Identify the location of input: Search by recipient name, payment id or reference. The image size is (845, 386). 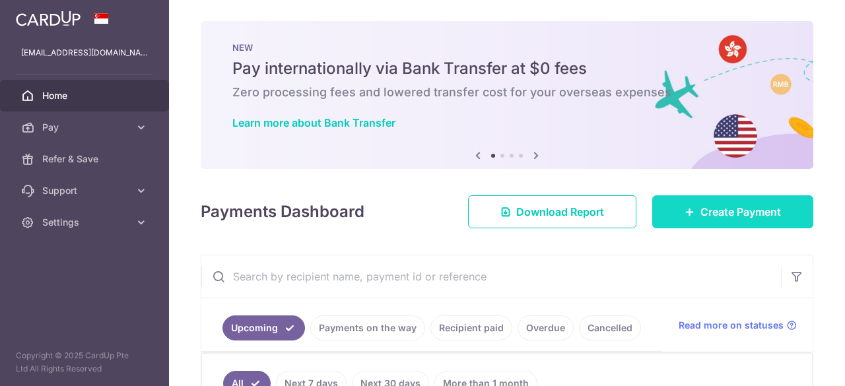
(491, 277).